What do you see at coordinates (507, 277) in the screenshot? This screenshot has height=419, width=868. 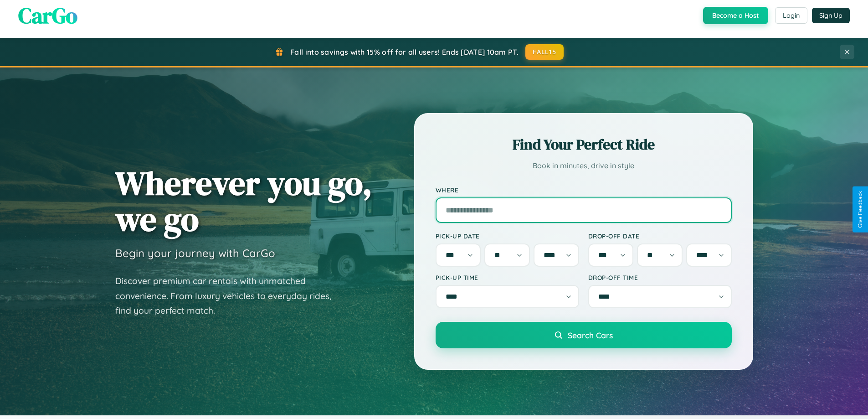 I see `label: Pick-up Time` at bounding box center [507, 277].